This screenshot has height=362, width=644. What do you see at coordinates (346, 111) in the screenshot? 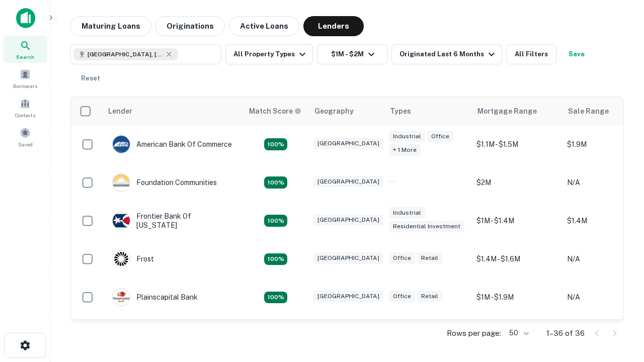
I see `th: Geography` at bounding box center [346, 111].